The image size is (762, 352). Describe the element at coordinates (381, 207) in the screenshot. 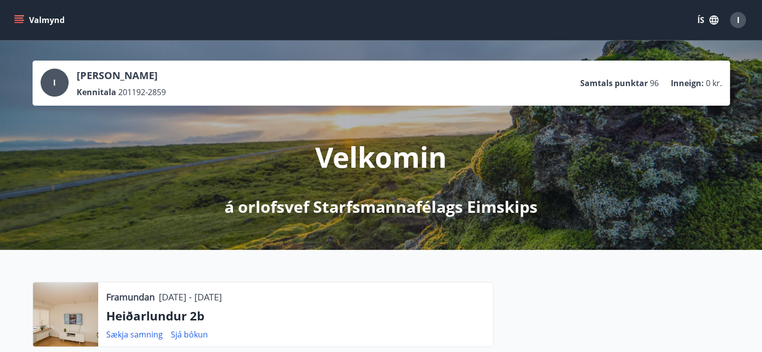

I see `p: á orlofsvef Starfsmannafélags Eimskips` at that location.